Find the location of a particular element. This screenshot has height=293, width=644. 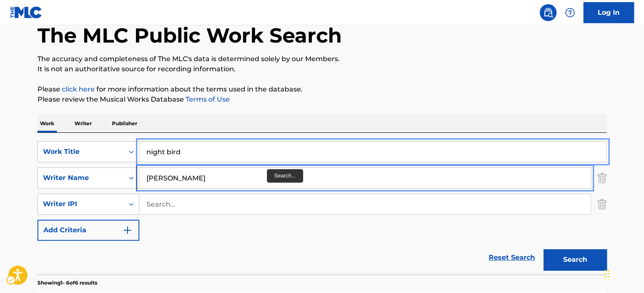

p: It is not an authoritative source for recording information. is located at coordinates (322, 69).